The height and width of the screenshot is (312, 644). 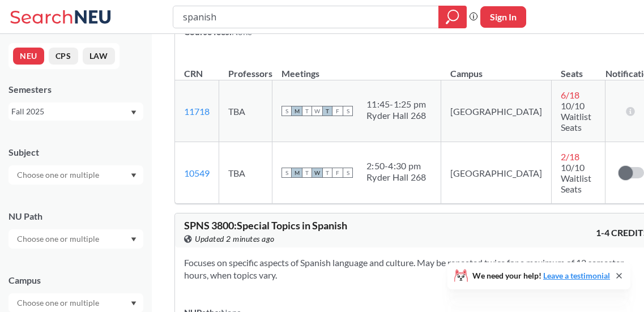 I want to click on div: NU Path, so click(x=76, y=216).